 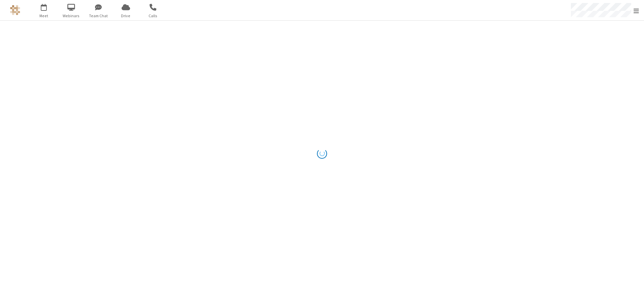 I want to click on span: Drive, so click(x=126, y=16).